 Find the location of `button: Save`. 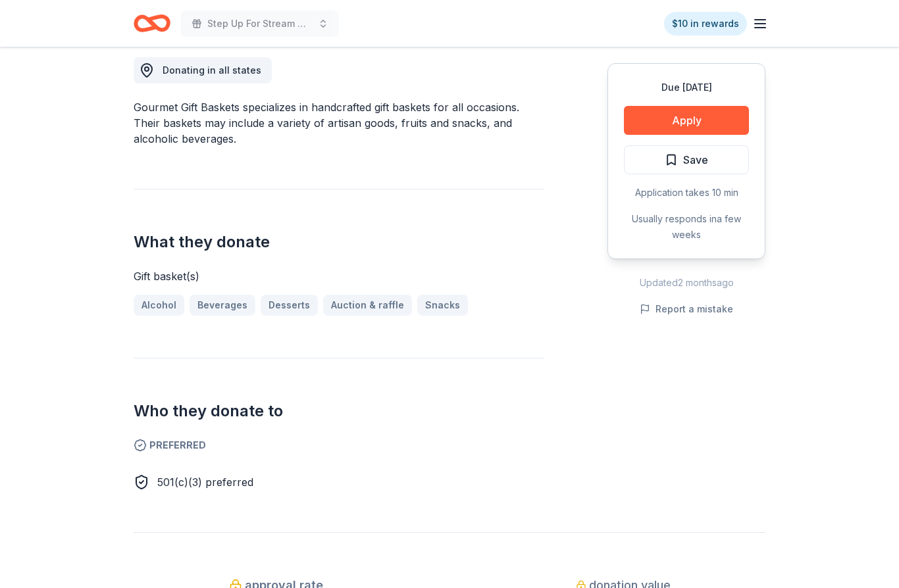

button: Save is located at coordinates (686, 160).